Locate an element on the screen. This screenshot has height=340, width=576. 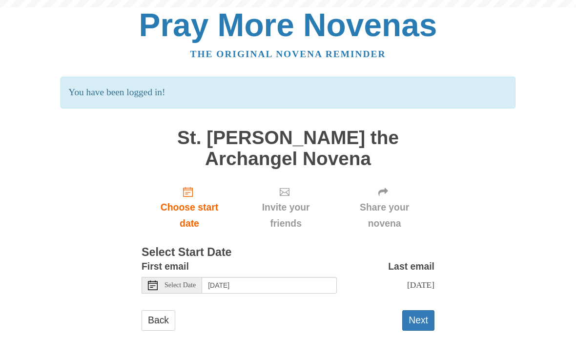
a: The original novena reminder is located at coordinates (288, 54).